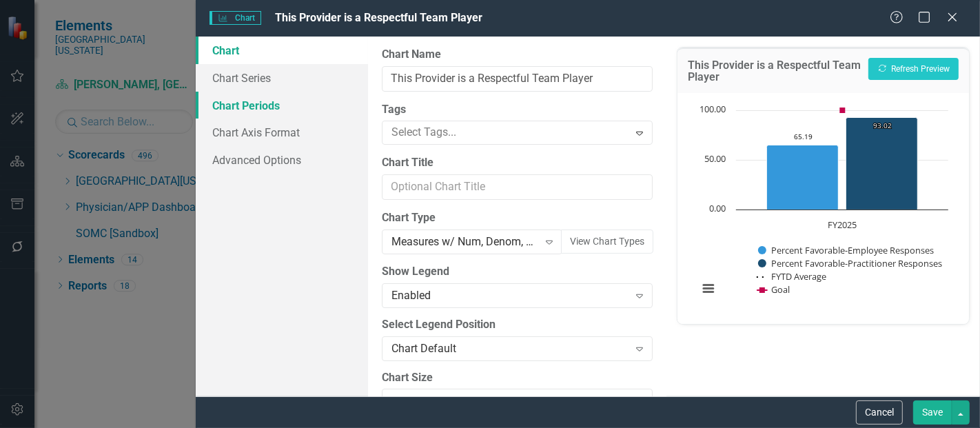 The width and height of the screenshot is (980, 428). Describe the element at coordinates (802, 178) in the screenshot. I see `path: FY2025, 65.19. Percent Favorable-Employee Responses.` at that location.